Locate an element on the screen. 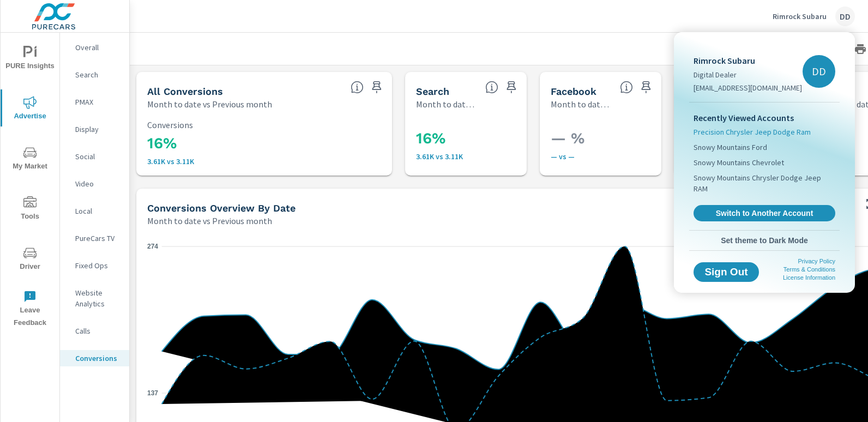 The image size is (868, 422). a: License Information is located at coordinates (809, 277).